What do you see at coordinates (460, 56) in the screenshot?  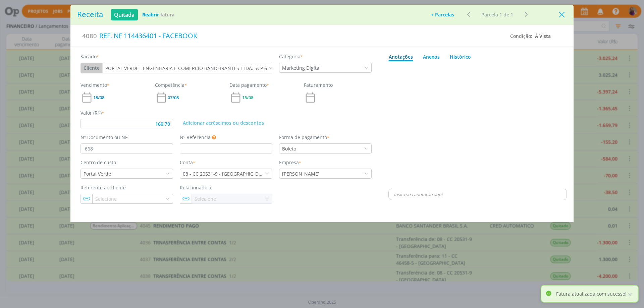 I see `a: Histórico` at bounding box center [460, 56].